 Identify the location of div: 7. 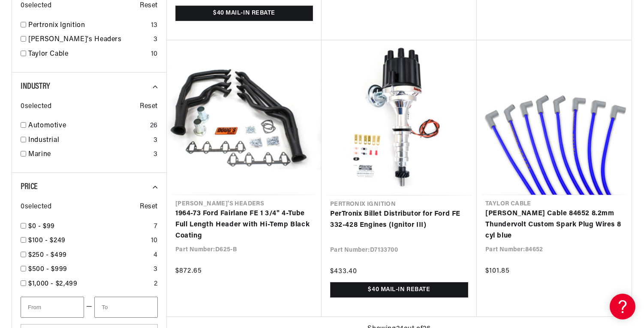
(156, 227).